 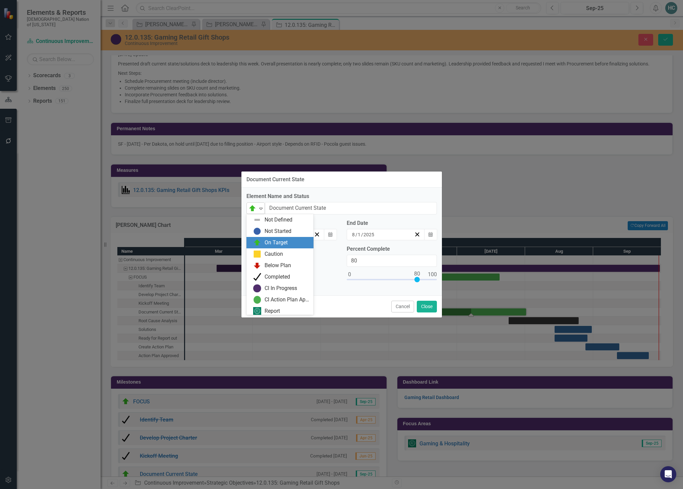 What do you see at coordinates (257, 288) in the screenshot?
I see `img: CI In Progress` at bounding box center [257, 288].